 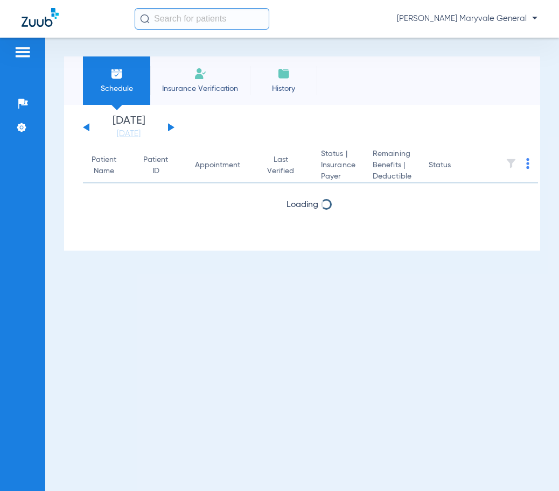 I want to click on img: hamburger-icon, so click(x=23, y=52).